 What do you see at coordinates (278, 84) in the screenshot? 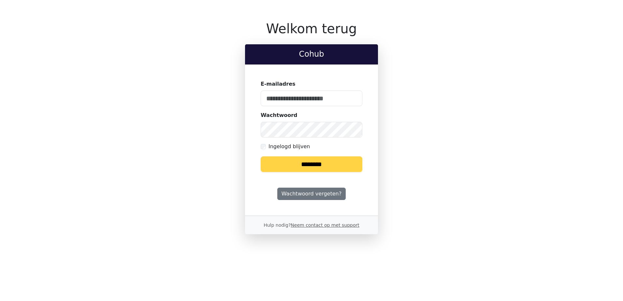
I see `label: E-mailadres` at bounding box center [278, 84].